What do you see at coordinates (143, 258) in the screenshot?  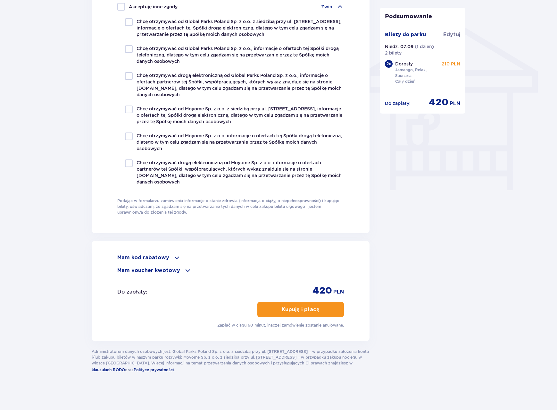 I see `p: Mam kod rabatowy` at bounding box center [143, 258].